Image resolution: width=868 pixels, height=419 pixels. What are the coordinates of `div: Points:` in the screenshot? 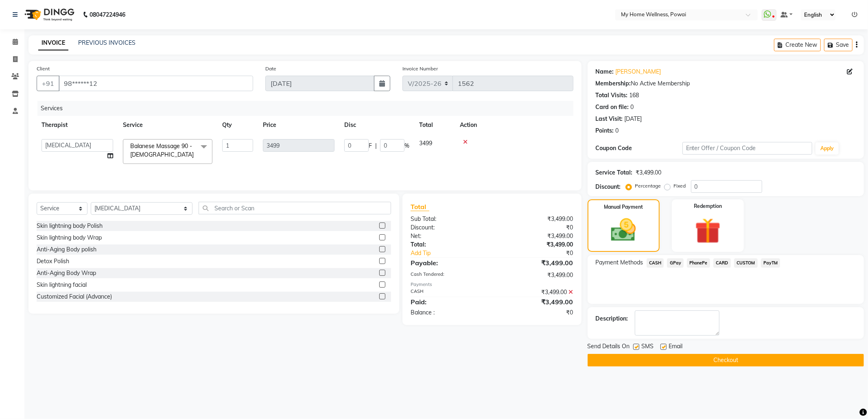 It's located at (604, 131).